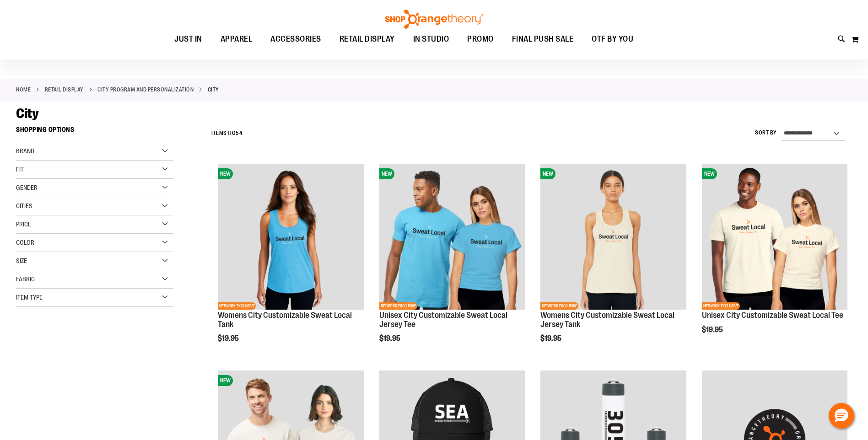 This screenshot has width=868, height=440. Describe the element at coordinates (775, 236) in the screenshot. I see `img: Image of Unisex City Customizable Very Important Tee` at that location.